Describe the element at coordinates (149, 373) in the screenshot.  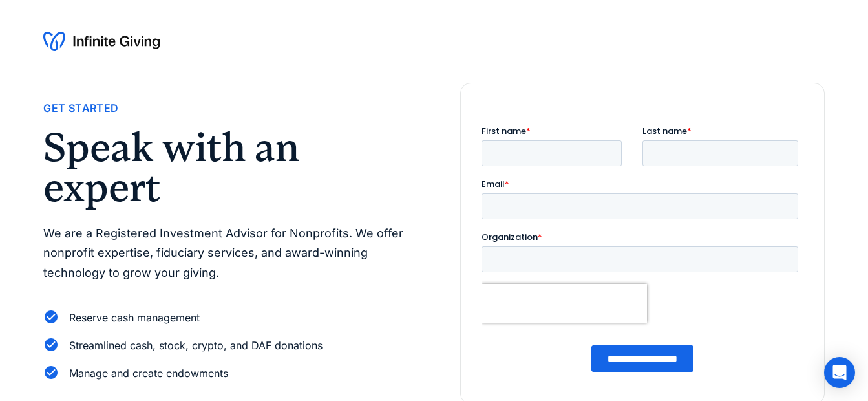
I see `div: Manage and create endowments` at that location.